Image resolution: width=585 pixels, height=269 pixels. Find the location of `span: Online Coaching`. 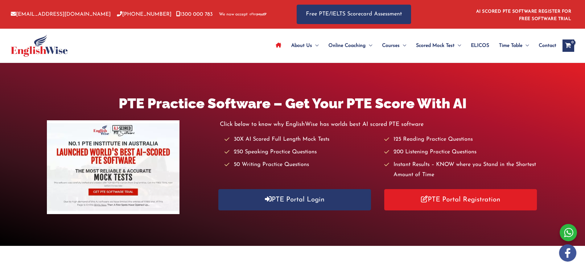

span: Online Coaching is located at coordinates (347, 46).